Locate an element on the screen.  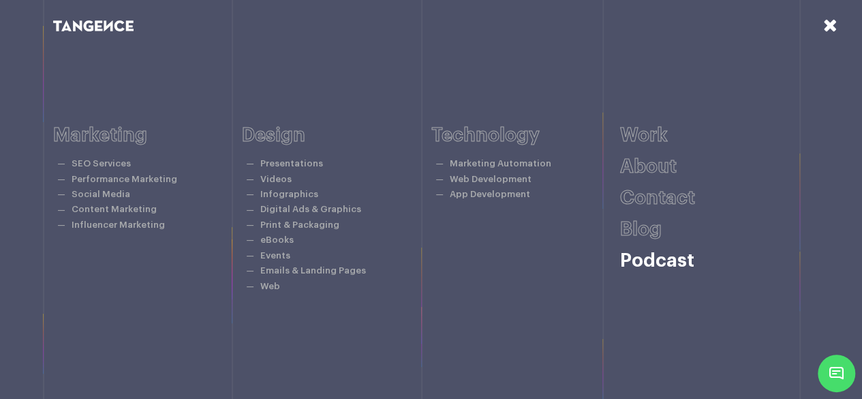
a: Blog is located at coordinates (641, 229).